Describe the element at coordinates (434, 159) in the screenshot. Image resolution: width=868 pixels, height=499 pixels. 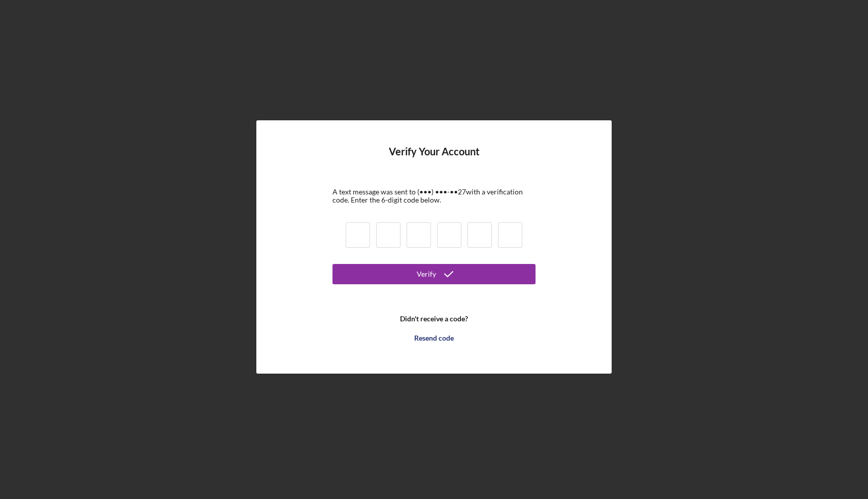
I see `h4: Verify Your Account` at that location.